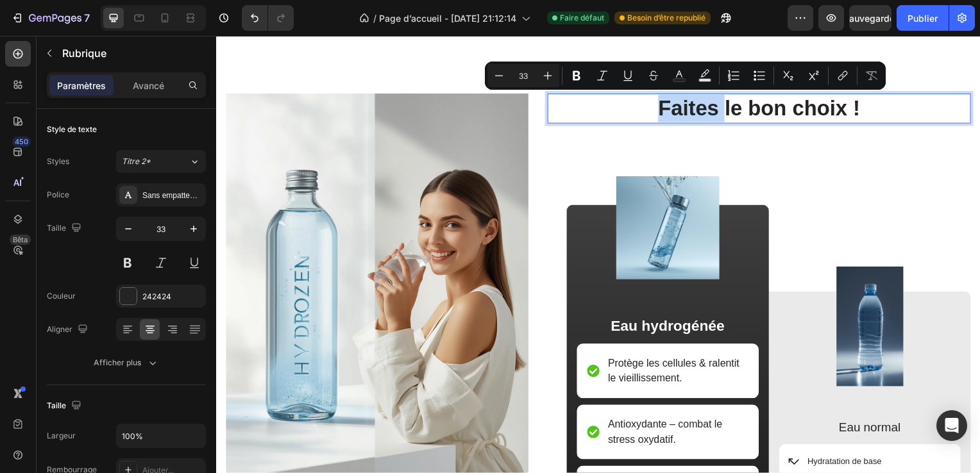 The height and width of the screenshot is (473, 980). I want to click on font: Couleur, so click(61, 296).